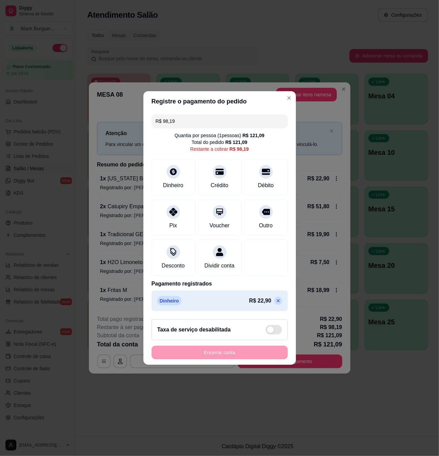  I want to click on p: Dinheiro, so click(169, 301).